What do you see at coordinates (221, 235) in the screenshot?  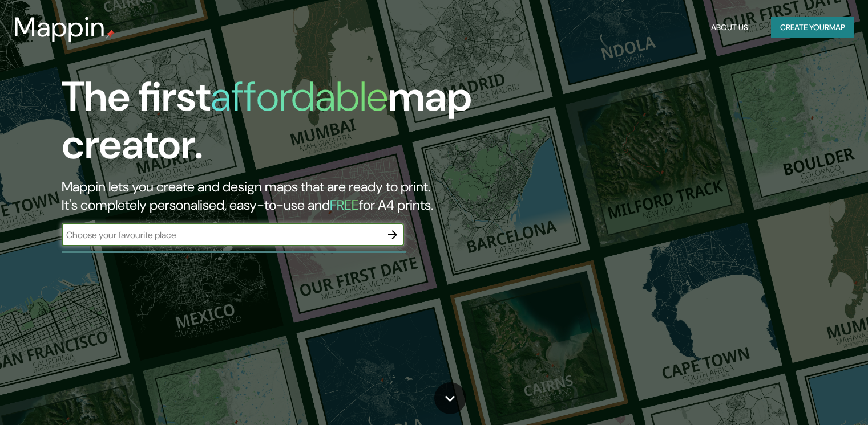 I see `input: Choose your favourite place` at bounding box center [221, 235].